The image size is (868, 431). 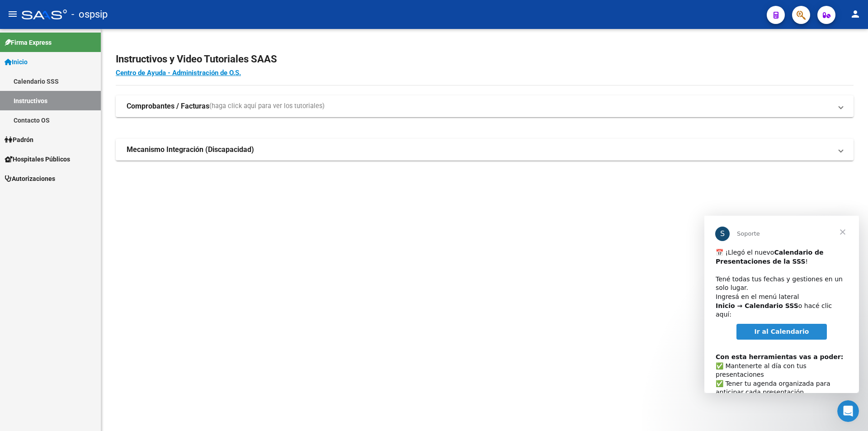 I want to click on strong: Mecanismo Integración (Discapacidad), so click(x=191, y=150).